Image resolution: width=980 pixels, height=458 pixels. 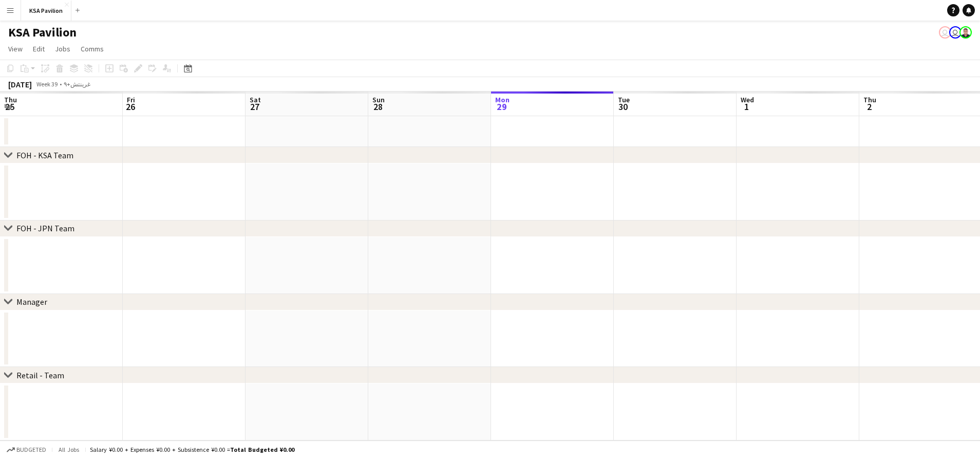 I want to click on a: View, so click(x=15, y=49).